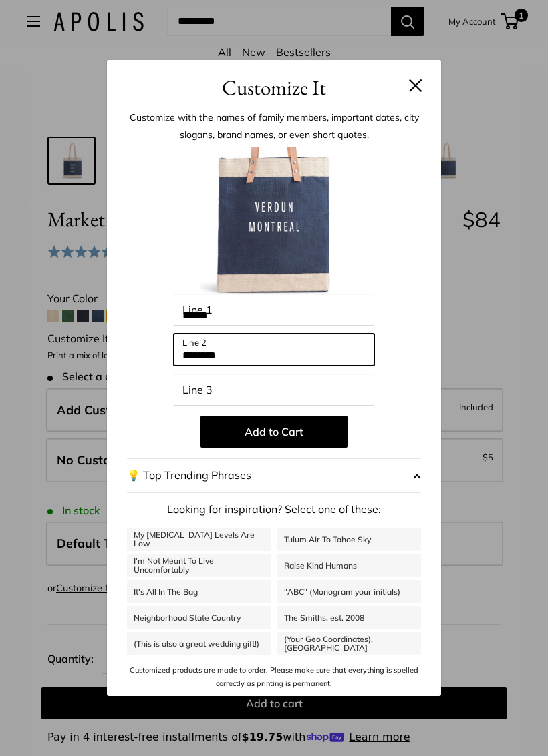 This screenshot has width=548, height=756. Describe the element at coordinates (349, 591) in the screenshot. I see `a: "ABC" (Monogram your initials)` at that location.